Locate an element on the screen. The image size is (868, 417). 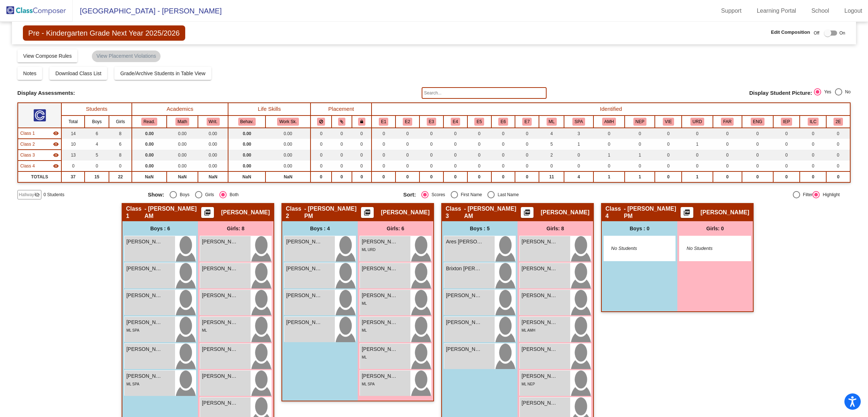
th: Students is located at coordinates (97, 109).